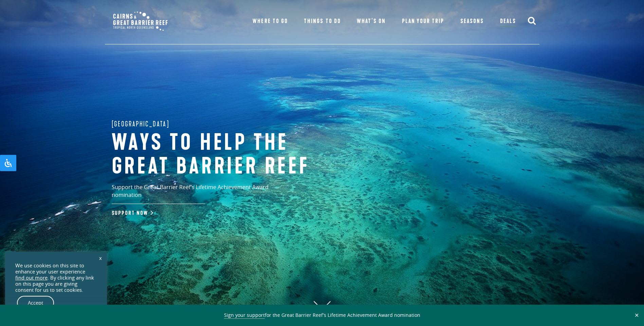 The width and height of the screenshot is (644, 326). Describe the element at coordinates (508, 22) in the screenshot. I see `a: Deals` at that location.